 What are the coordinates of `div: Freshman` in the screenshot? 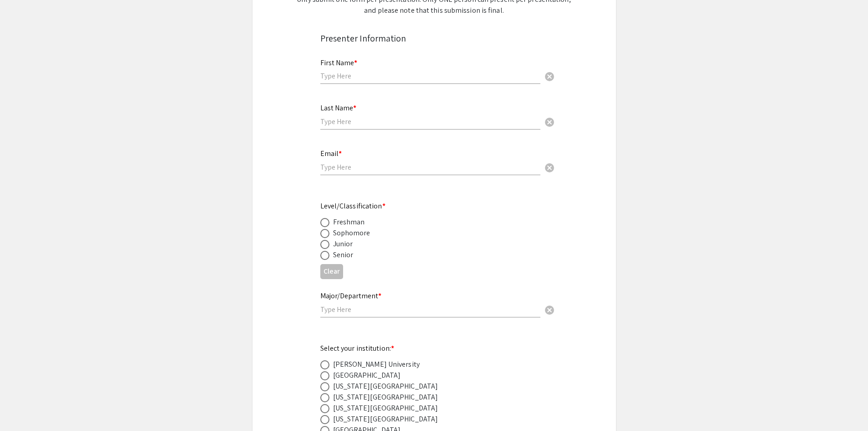 It's located at (349, 222).